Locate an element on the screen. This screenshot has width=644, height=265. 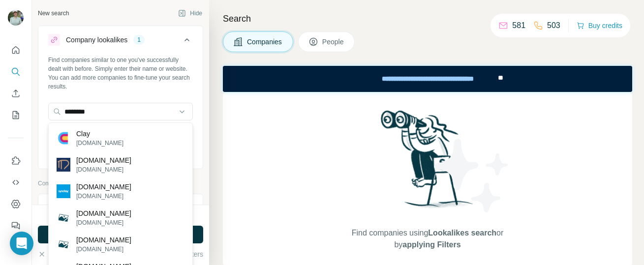
span: Find companies using or by is located at coordinates (428, 239).